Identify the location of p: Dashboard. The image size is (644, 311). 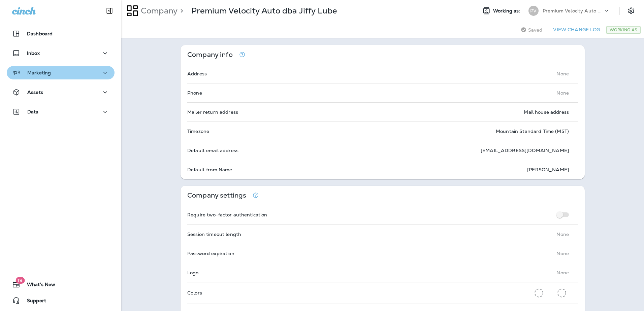
(40, 34).